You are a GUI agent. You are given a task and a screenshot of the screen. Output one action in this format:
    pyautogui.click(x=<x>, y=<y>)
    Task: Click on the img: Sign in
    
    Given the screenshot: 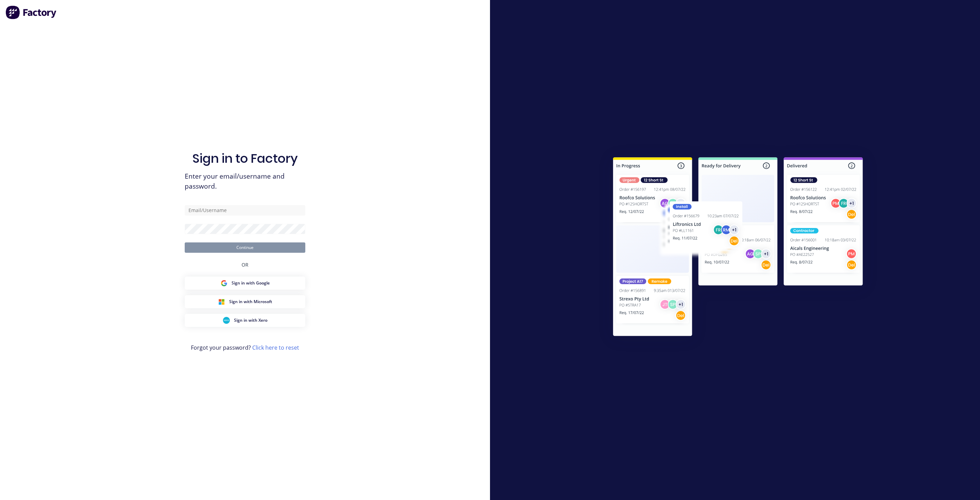 What is the action you would take?
    pyautogui.click(x=737, y=248)
    